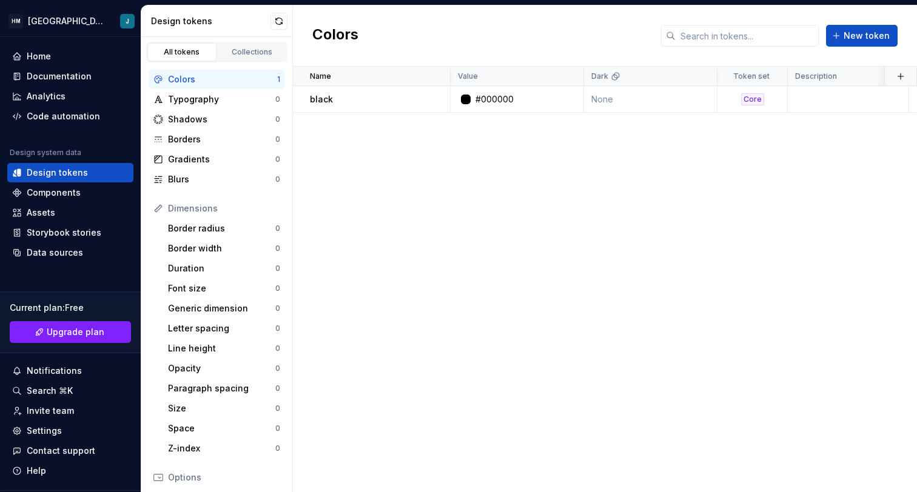 This screenshot has width=917, height=492. Describe the element at coordinates (39, 56) in the screenshot. I see `div: Home` at that location.